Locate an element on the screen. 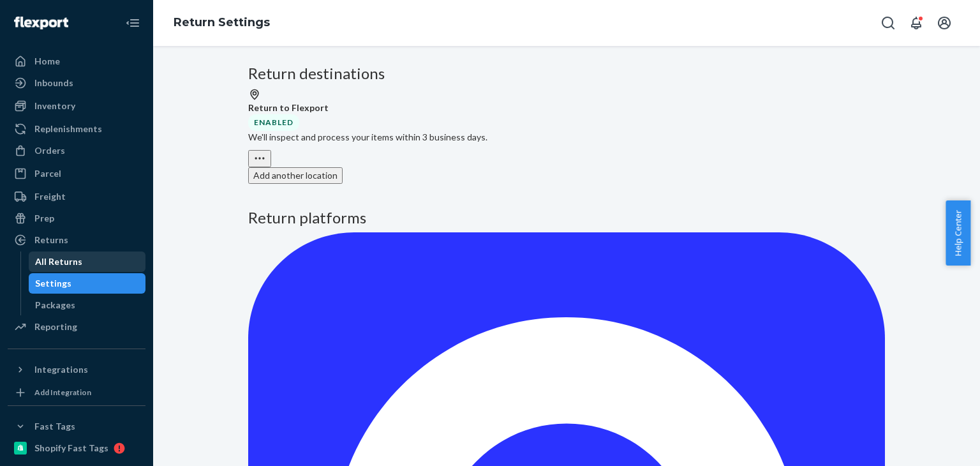 This screenshot has width=980, height=466. a: Add Integration is located at coordinates (77, 393).